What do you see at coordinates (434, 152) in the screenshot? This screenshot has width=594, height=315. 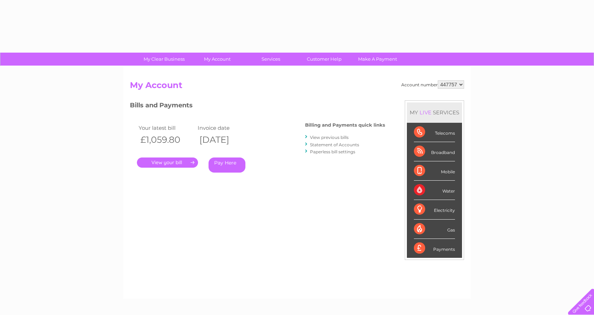 I see `div: Broadband` at bounding box center [434, 152].